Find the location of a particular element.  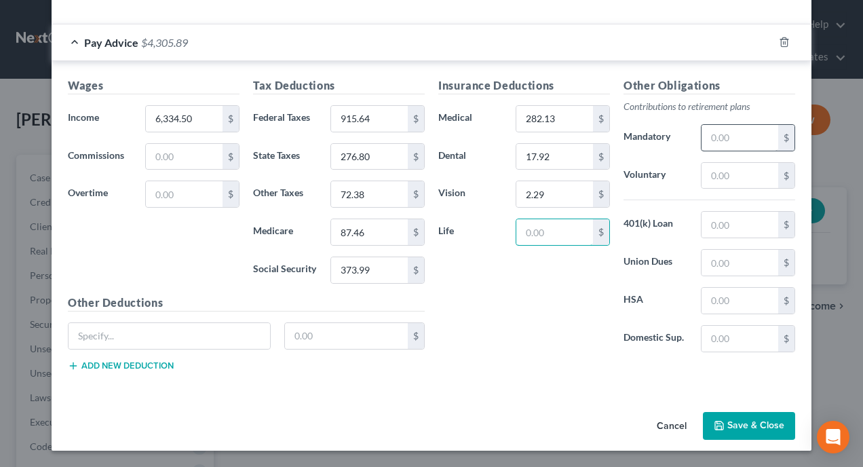

label: HSA is located at coordinates (656, 301).